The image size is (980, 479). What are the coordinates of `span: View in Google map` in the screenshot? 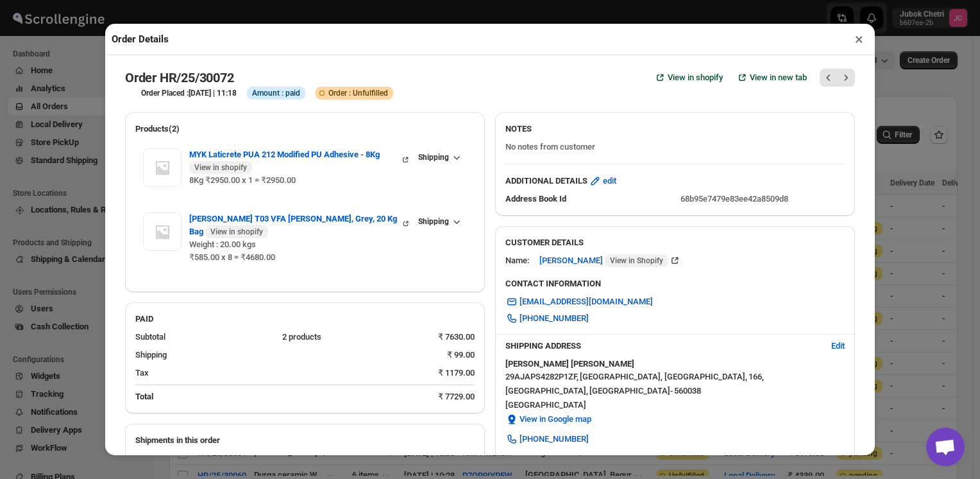 It's located at (556, 420).